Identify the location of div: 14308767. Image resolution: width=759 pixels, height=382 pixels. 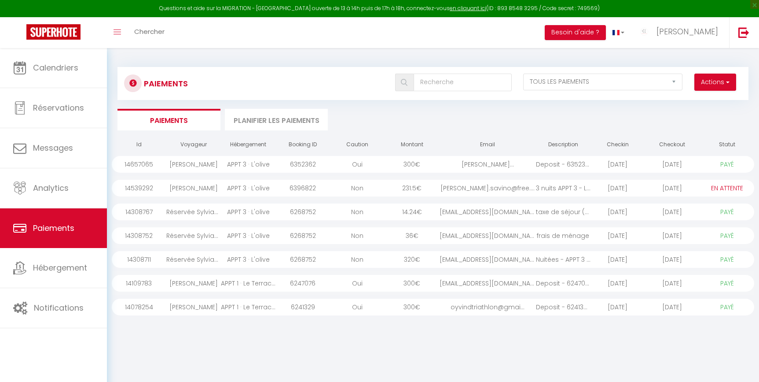
(139, 212).